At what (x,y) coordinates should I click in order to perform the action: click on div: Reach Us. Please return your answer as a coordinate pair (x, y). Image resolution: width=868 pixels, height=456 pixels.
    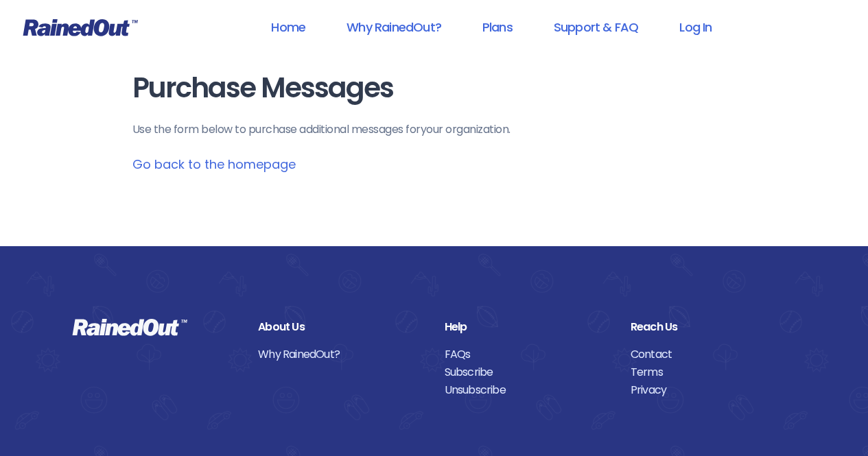
    Looking at the image, I should click on (713, 327).